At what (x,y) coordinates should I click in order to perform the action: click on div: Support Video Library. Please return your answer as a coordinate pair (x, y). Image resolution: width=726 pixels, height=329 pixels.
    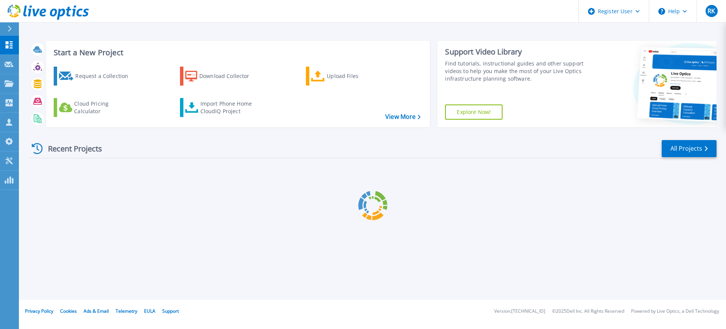
    Looking at the image, I should click on (516, 52).